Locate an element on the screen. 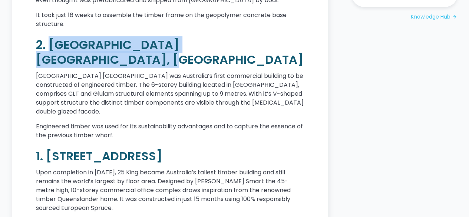 The image size is (469, 217). p: It took just 16 weeks to assemble the timber frame on the geopolymer concrete base structure. is located at coordinates (170, 20).